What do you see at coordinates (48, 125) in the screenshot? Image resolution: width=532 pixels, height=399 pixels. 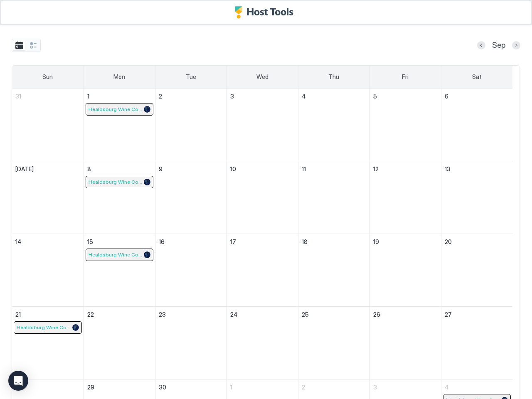 I see `td: August 31, 2025` at bounding box center [48, 125].